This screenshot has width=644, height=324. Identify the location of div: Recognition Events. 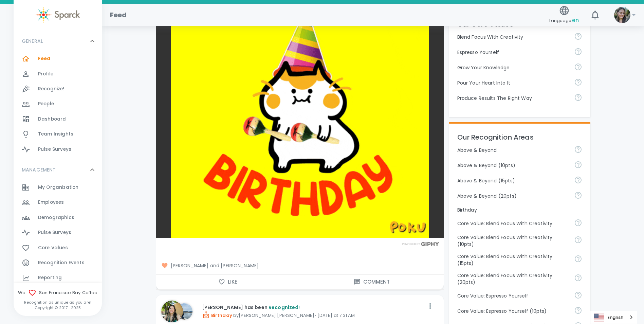
(58, 263).